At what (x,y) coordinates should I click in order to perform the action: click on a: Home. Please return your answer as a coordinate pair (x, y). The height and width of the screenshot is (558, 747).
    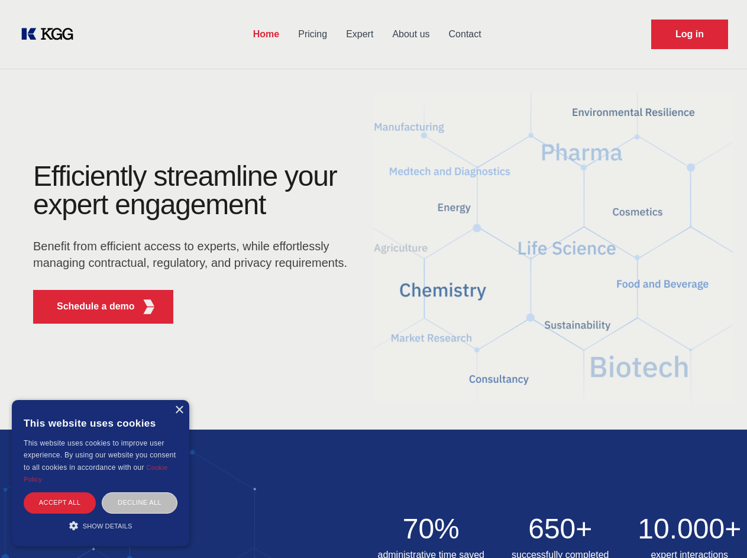
    Looking at the image, I should click on (266, 34).